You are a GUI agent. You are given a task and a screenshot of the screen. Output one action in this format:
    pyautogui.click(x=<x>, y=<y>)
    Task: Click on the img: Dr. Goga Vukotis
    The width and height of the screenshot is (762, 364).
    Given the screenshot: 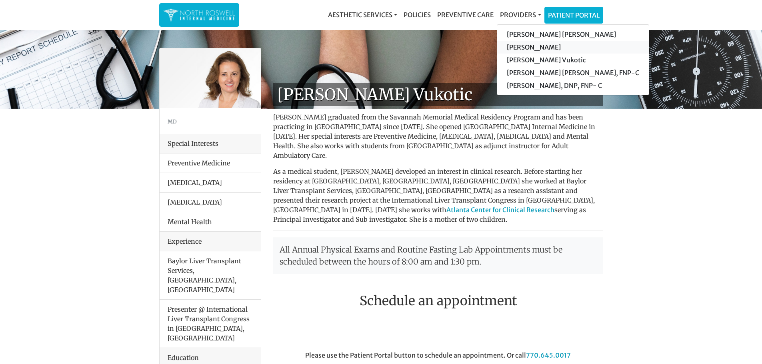 What is the action you would take?
    pyautogui.click(x=210, y=78)
    